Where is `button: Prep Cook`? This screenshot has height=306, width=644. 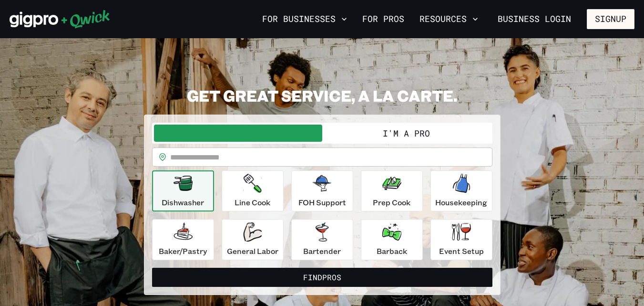 button: Prep Cook is located at coordinates (392, 191).